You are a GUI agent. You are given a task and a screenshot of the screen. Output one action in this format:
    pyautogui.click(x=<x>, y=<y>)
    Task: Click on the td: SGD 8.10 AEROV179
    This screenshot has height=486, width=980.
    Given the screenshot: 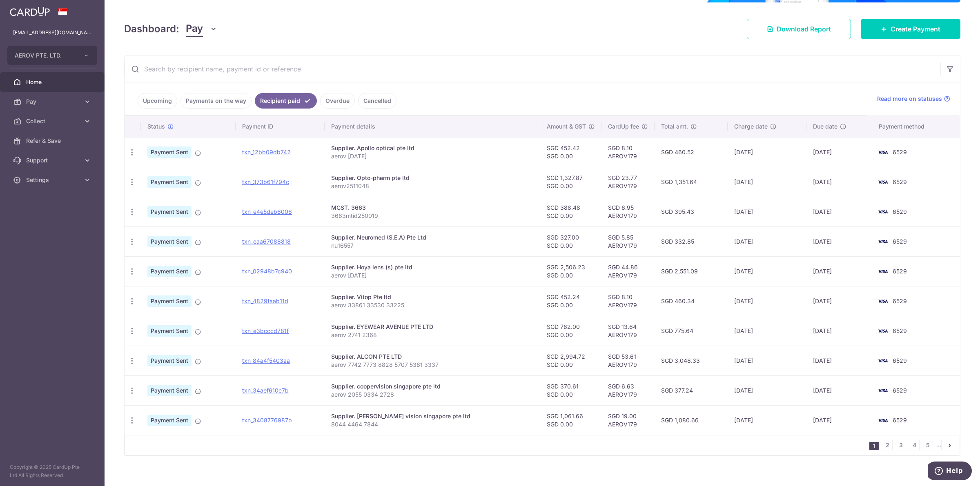 What is the action you would take?
    pyautogui.click(x=628, y=301)
    